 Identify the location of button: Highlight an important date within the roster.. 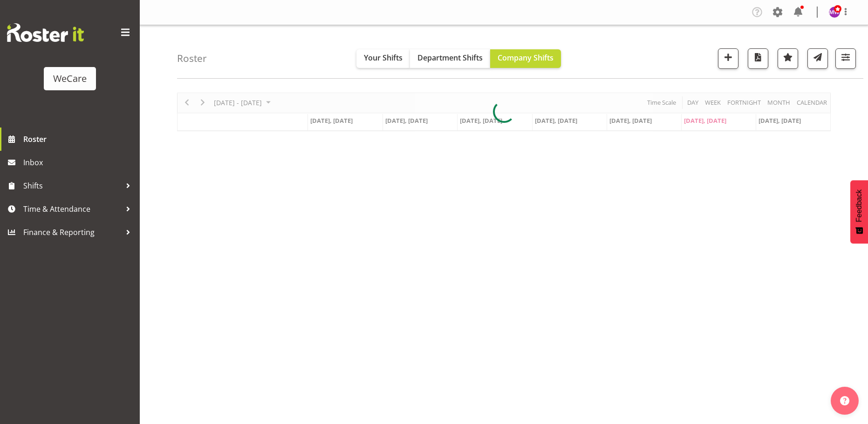
(788, 58).